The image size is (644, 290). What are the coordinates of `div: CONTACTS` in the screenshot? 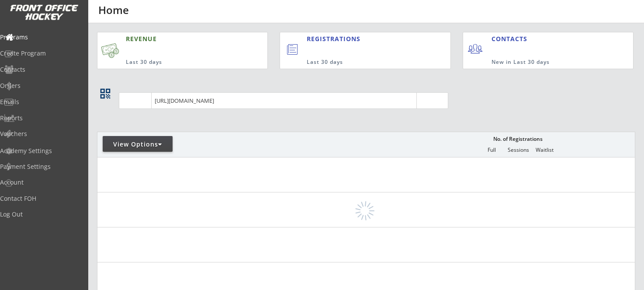 It's located at (511, 39).